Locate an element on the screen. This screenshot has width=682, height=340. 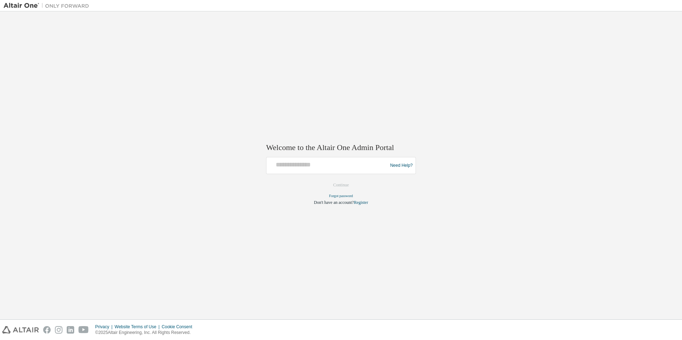
img: altair_logo.svg is located at coordinates (20, 330).